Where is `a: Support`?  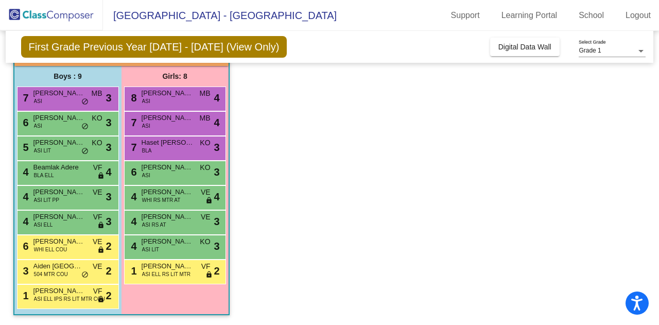
a: Support is located at coordinates (465, 15).